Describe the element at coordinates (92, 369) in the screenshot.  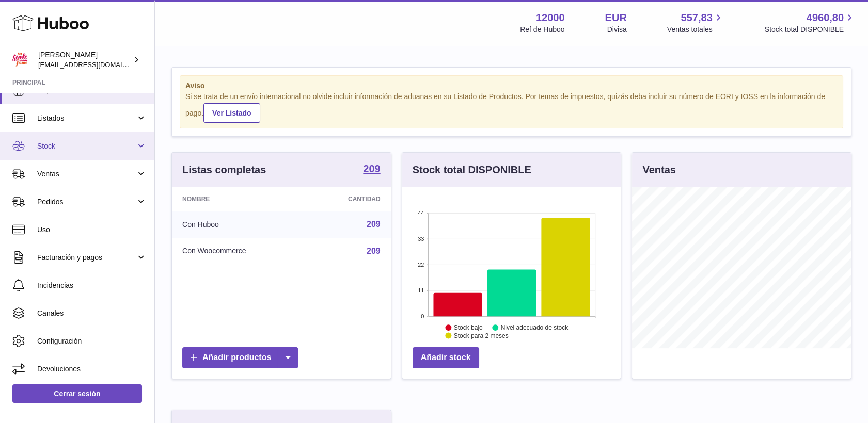
I see `span: Devoluciones` at that location.